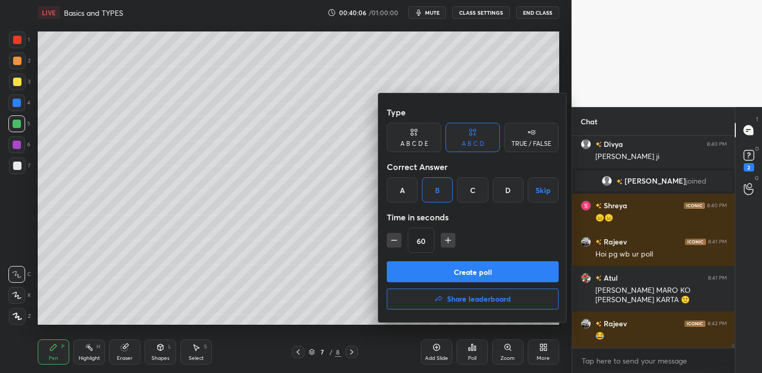 The image size is (762, 373). I want to click on div: A, so click(402, 190).